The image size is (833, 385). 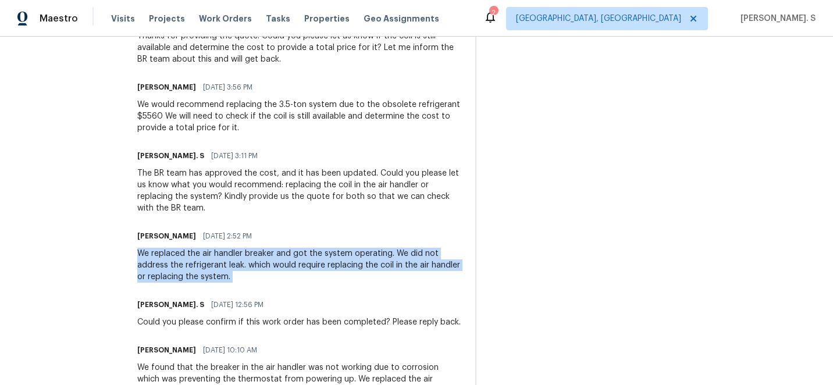 I want to click on div: The BR team has approved the cost, and it has been updated. Could you please let us know what you..., so click(x=299, y=191).